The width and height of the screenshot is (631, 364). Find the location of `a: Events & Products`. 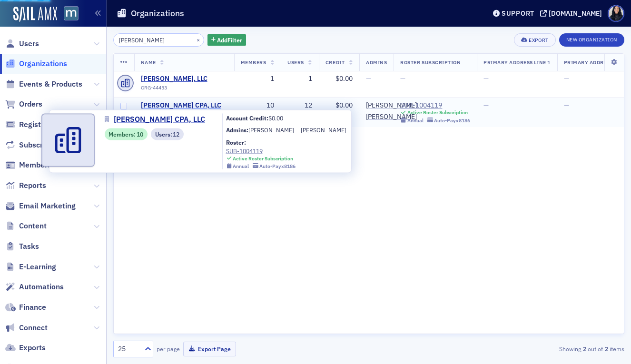

a: Events & Products is located at coordinates (43, 84).